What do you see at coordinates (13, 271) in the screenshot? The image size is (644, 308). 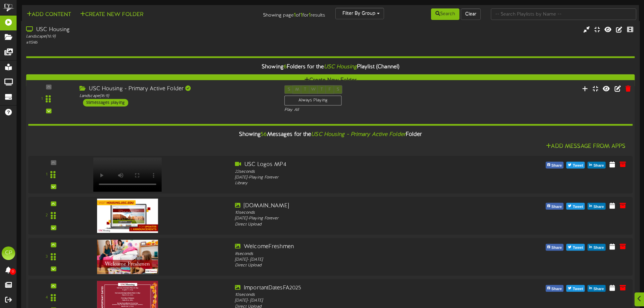 I see `span: 0` at bounding box center [13, 271].